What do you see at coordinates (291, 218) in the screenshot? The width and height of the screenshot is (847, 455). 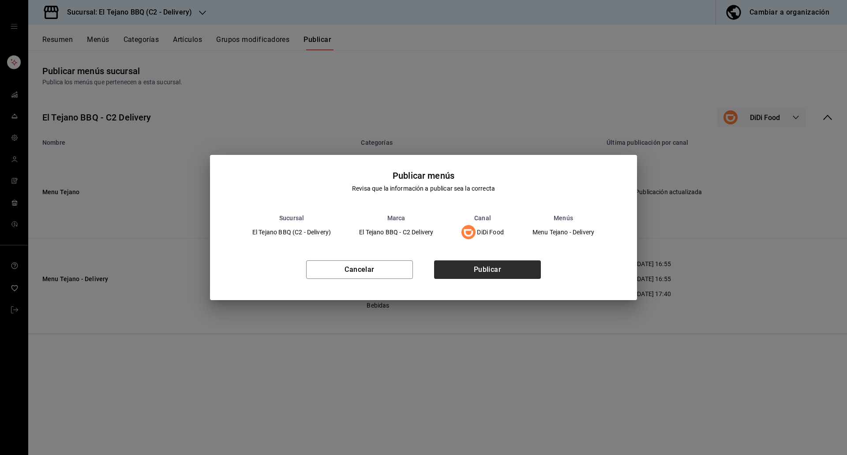 I see `th: Sucursal` at bounding box center [291, 218].